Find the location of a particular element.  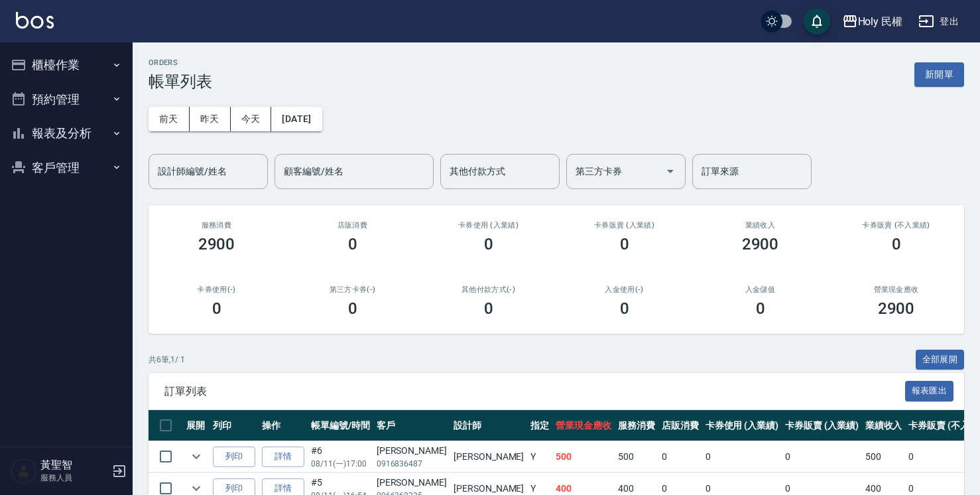

h2: 入金儲值 is located at coordinates (760, 290).